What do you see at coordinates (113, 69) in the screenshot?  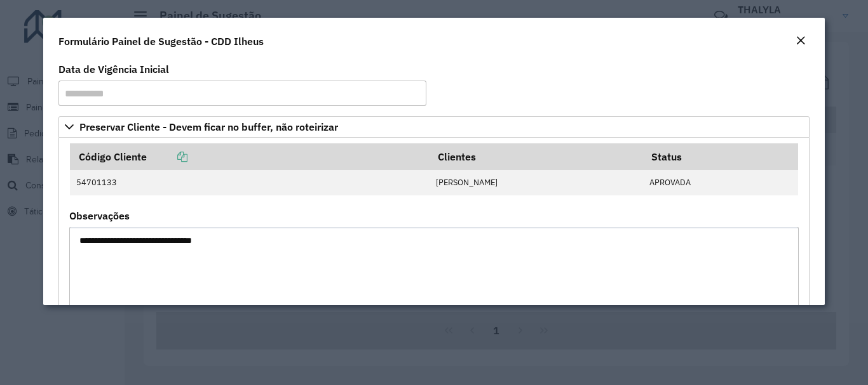 I see `label: Data de Vigência Inicial` at bounding box center [113, 69].